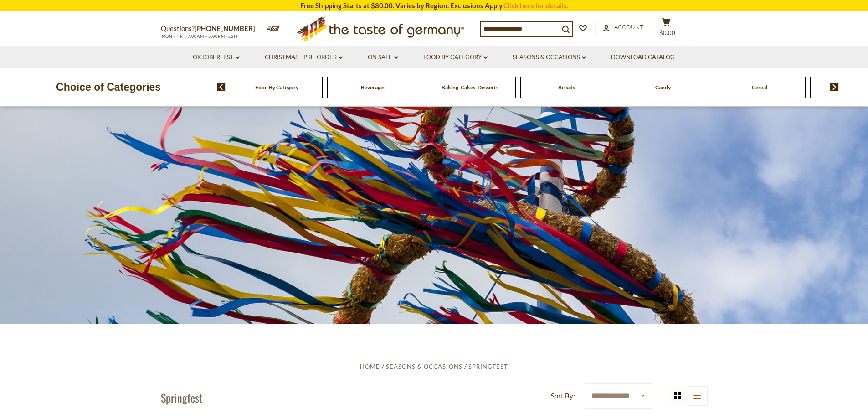 This screenshot has width=868, height=419. What do you see at coordinates (488, 367) in the screenshot?
I see `a: Springfest` at bounding box center [488, 367].